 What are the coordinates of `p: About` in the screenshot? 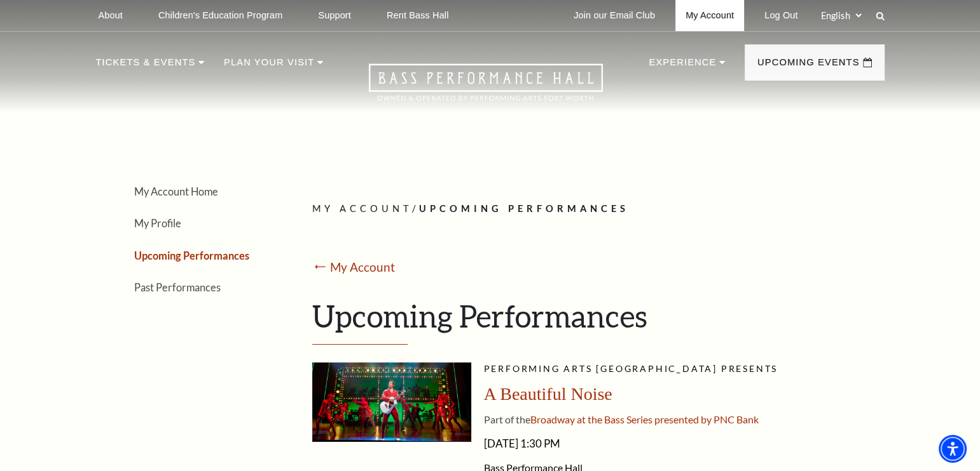 It's located at (111, 15).